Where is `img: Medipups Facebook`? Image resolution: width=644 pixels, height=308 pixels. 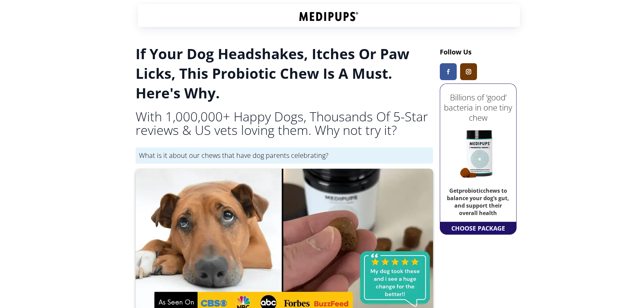
img: Medipups Facebook is located at coordinates (448, 71).